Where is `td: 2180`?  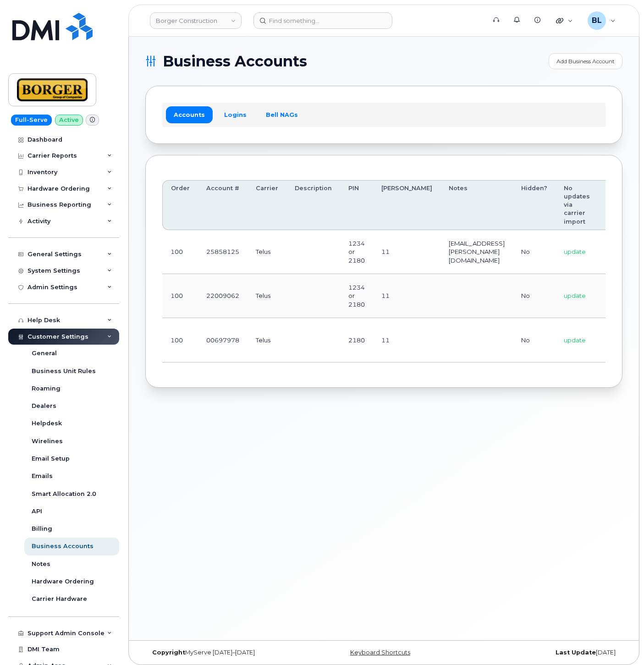
td: 2180 is located at coordinates (357, 340).